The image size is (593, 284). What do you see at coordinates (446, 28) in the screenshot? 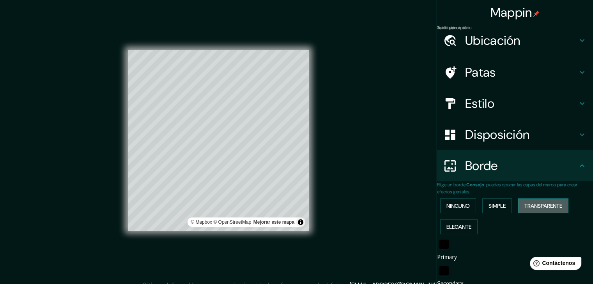
I see `font: Subtitular` at bounding box center [446, 28].